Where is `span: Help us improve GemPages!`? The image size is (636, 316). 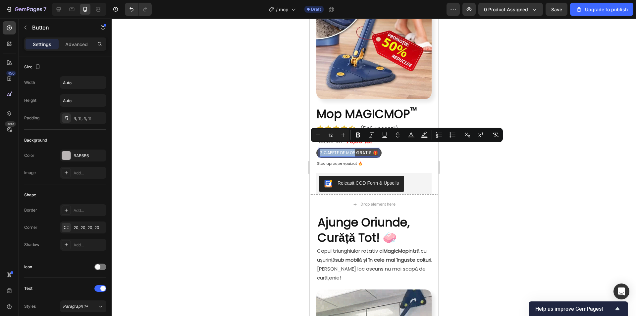 span: Help us improve GemPages! is located at coordinates (575, 309).